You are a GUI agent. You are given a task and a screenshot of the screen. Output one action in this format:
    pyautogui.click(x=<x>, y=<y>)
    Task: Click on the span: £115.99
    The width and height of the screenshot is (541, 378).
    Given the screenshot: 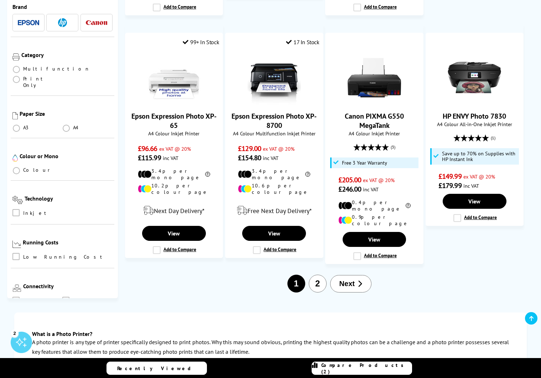 What is the action you would take?
    pyautogui.click(x=149, y=158)
    